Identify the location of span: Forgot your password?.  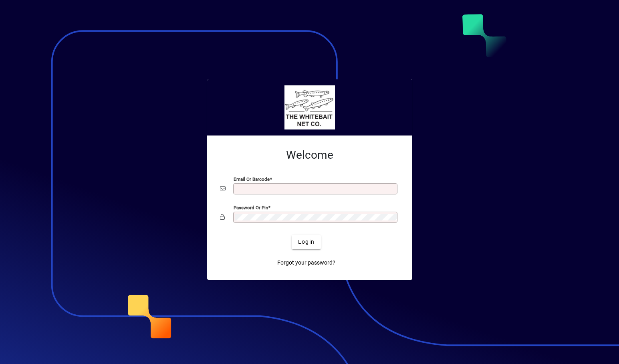
(306, 262).